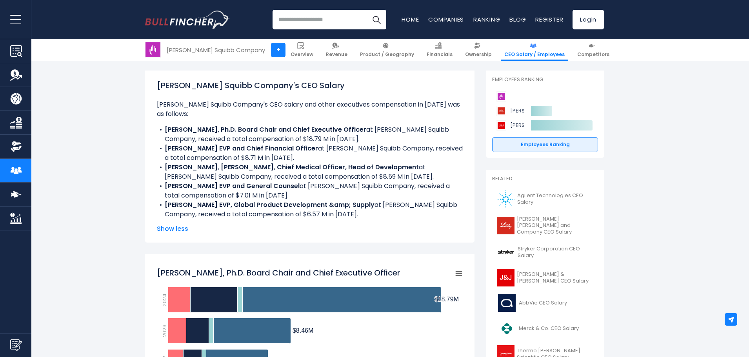 The image size is (749, 357). Describe the element at coordinates (545, 329) in the screenshot. I see `a: Merck & Co. CEO Salary` at that location.